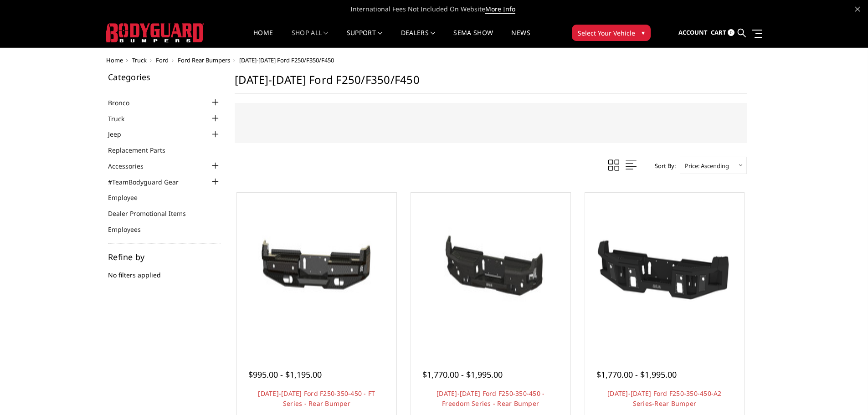 The height and width of the screenshot is (415, 868). What do you see at coordinates (114, 60) in the screenshot?
I see `span: Home` at bounding box center [114, 60].